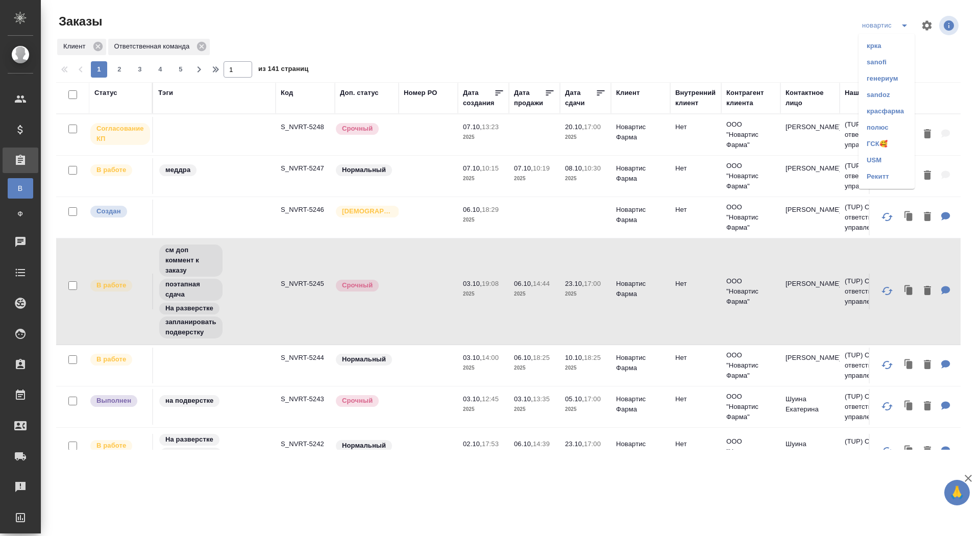 This screenshot has height=536, width=980. I want to click on div: Клиент, so click(628, 93).